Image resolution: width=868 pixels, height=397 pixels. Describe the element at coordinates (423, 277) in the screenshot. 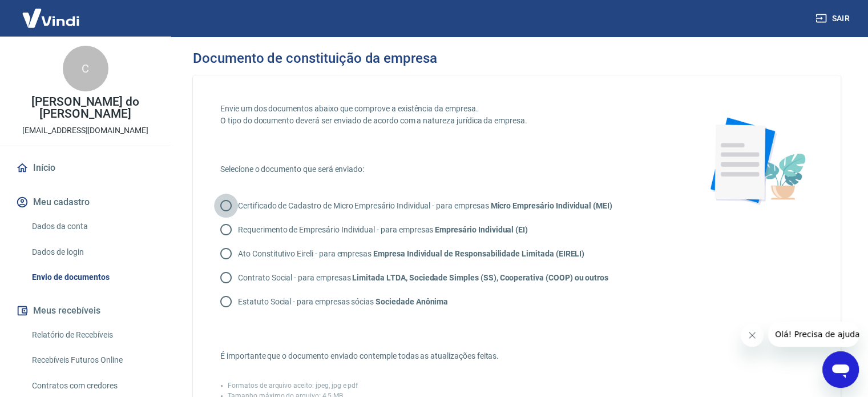

I see `p: Contrato Social - para empresas` at that location.